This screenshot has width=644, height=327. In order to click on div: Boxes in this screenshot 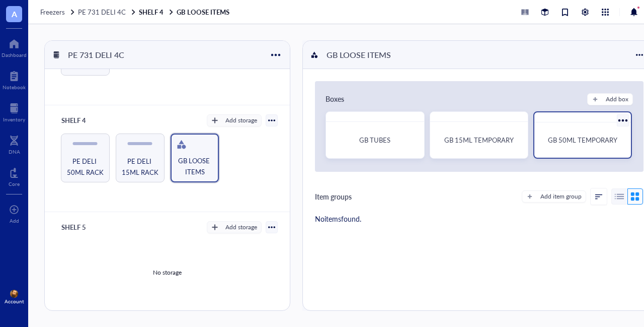, I will do `click(335, 99)`.